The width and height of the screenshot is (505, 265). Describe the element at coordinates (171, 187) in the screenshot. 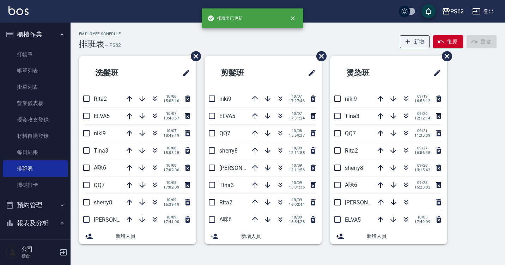

I see `span: 17:02:09` at that location.